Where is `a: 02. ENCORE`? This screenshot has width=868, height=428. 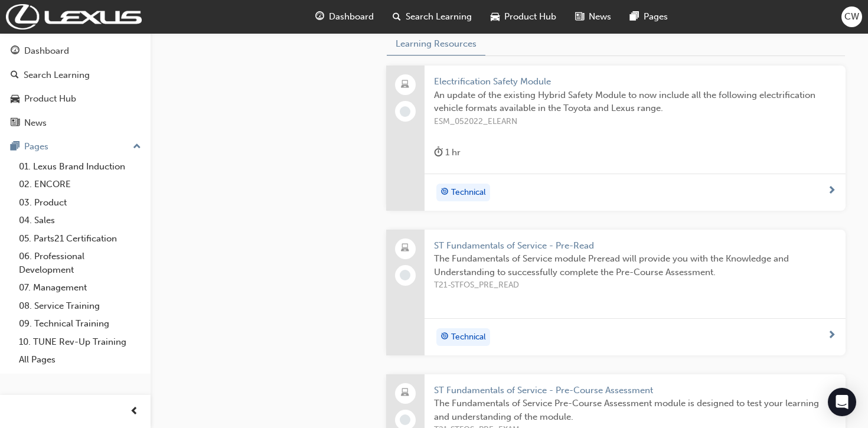 a: 02. ENCORE is located at coordinates (80, 184).